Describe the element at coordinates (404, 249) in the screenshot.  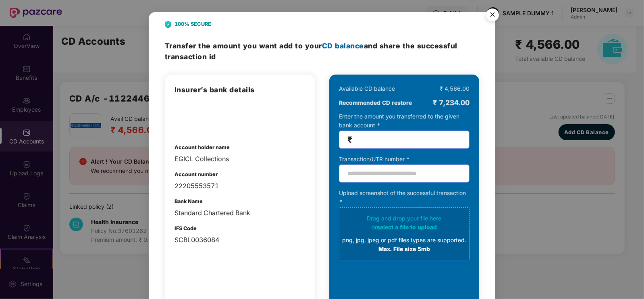
I see `div: Max. File size 5mb` at that location.